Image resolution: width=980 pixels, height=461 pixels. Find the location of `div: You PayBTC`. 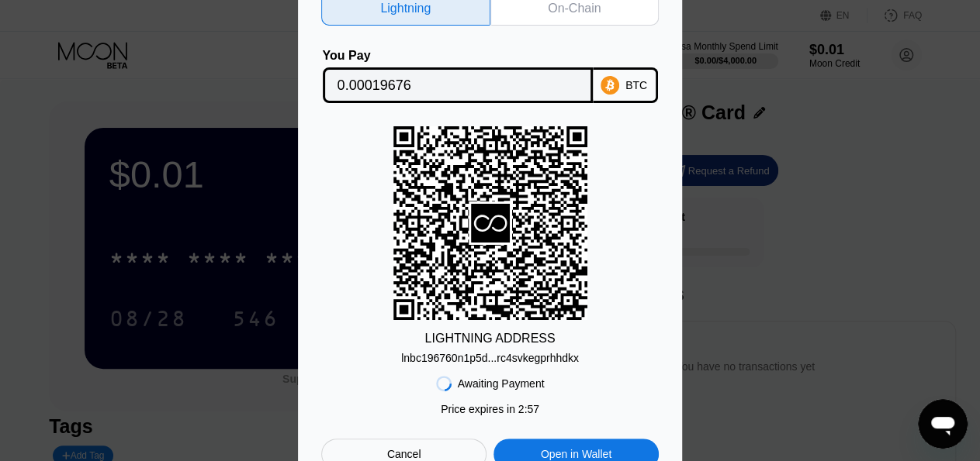

div: You PayBTC is located at coordinates (490, 76).